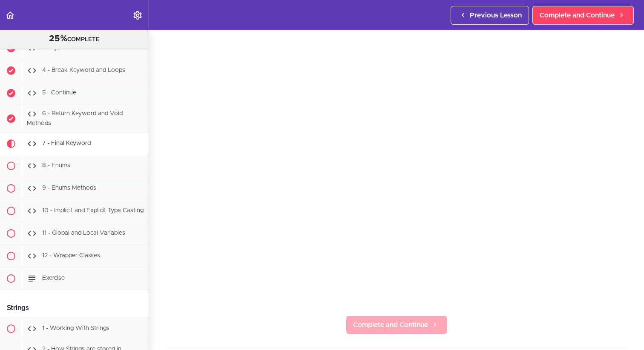 The width and height of the screenshot is (644, 350). I want to click on span: 12 - Wrapper Classes, so click(71, 256).